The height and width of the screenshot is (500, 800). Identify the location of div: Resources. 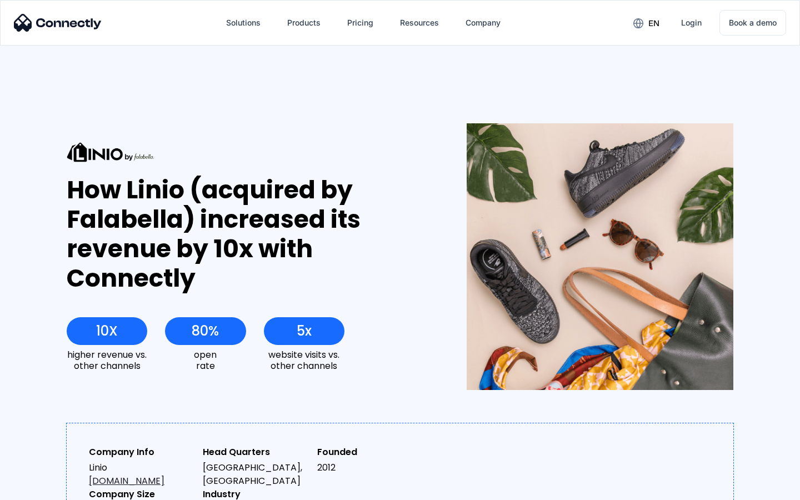
(420, 23).